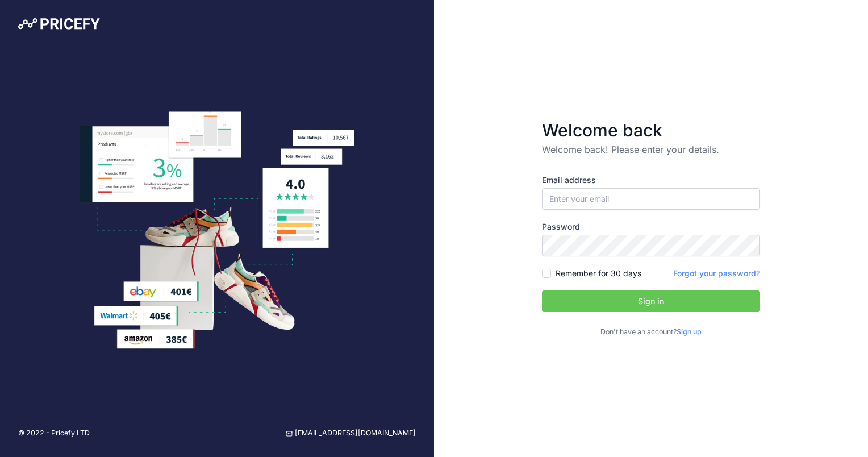 The height and width of the screenshot is (457, 868). What do you see at coordinates (690, 331) in the screenshot?
I see `a: Sign up` at bounding box center [690, 331].